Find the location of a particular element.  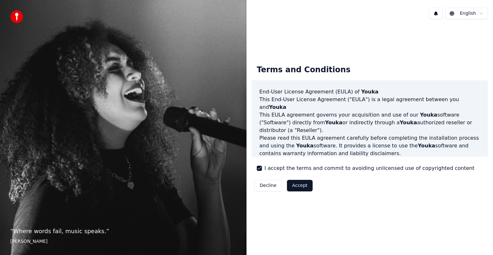

button: Accept is located at coordinates (300, 185).